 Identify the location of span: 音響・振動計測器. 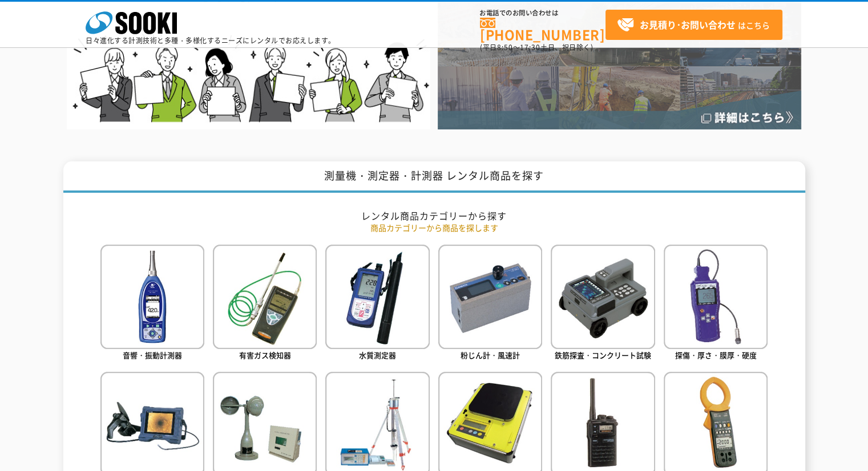
(153, 355).